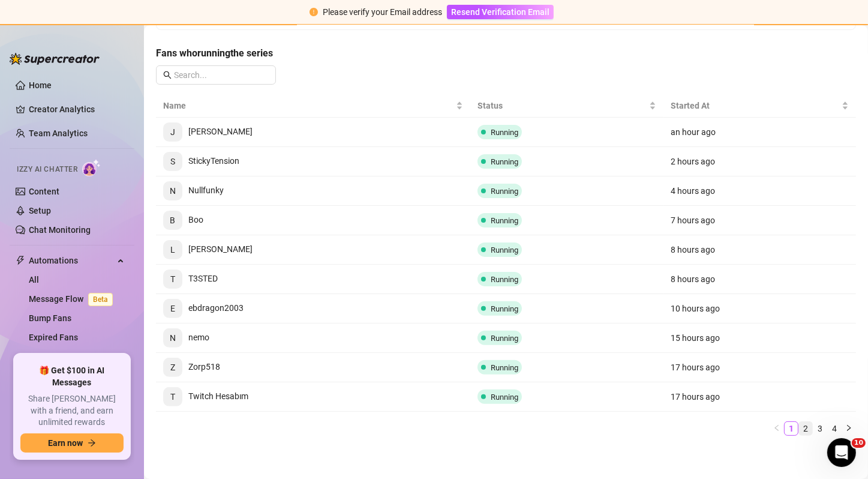 This screenshot has height=479, width=868. I want to click on span: right, so click(849, 427).